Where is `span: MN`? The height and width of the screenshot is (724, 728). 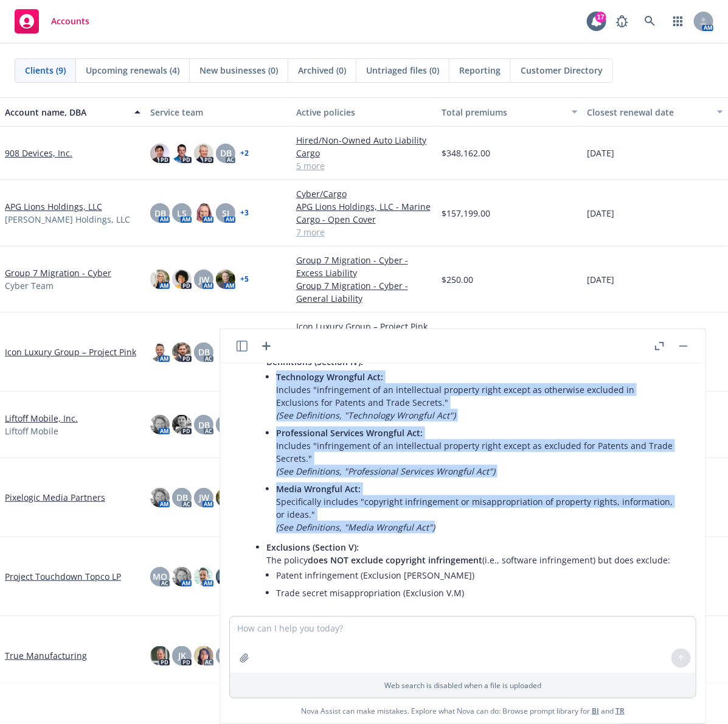
span: MN is located at coordinates (226, 655).